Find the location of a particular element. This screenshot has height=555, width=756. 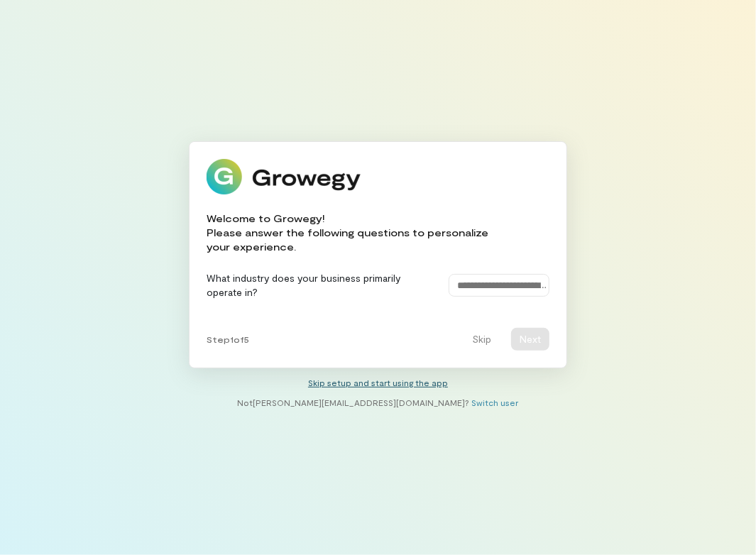

img: Growegy logo is located at coordinates (284, 176).